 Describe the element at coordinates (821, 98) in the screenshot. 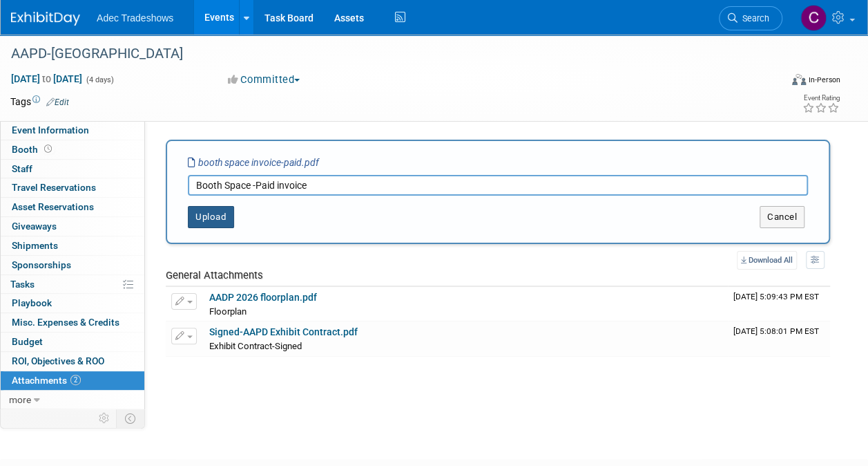

I see `div: Event Rating` at that location.